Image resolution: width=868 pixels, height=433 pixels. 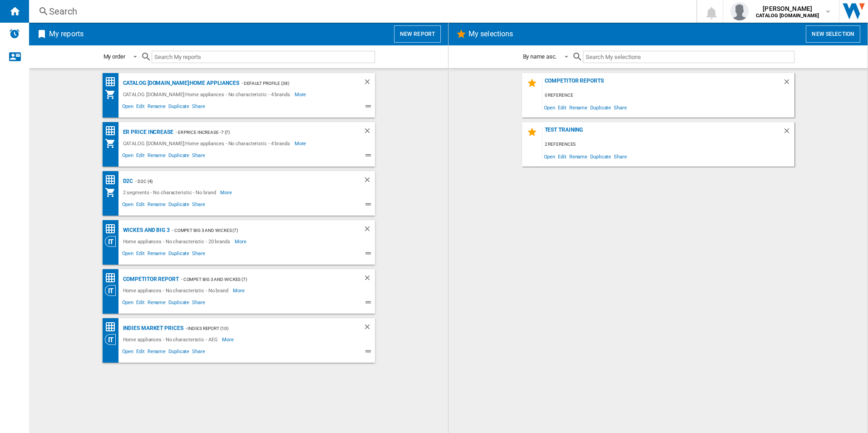 I want to click on div: 2 segments - No characteristic - No brand, so click(x=171, y=192).